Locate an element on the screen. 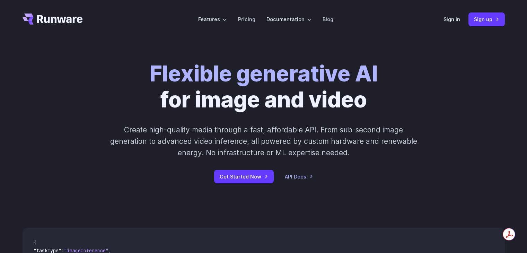 The height and width of the screenshot is (253, 527). a: API Docs is located at coordinates (299, 176).